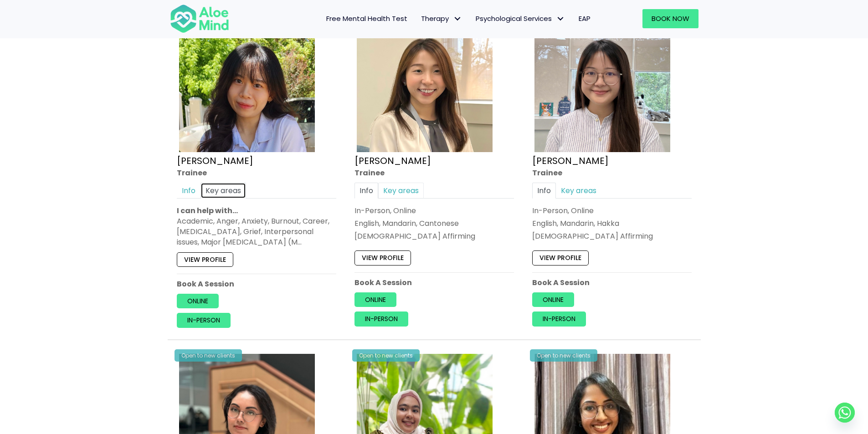 This screenshot has width=868, height=434. Describe the element at coordinates (457, 19) in the screenshot. I see `span: Therapy: submenu` at that location.